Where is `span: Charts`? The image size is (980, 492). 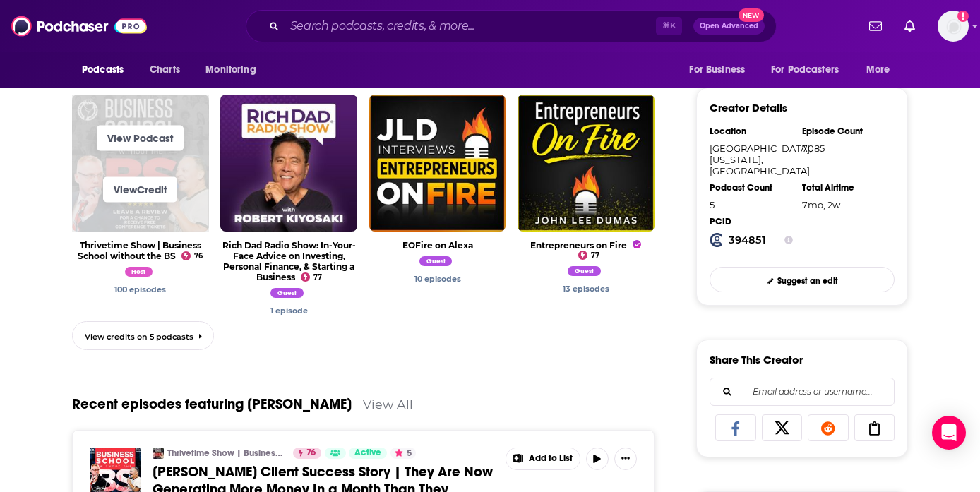 span: Charts is located at coordinates (165, 70).